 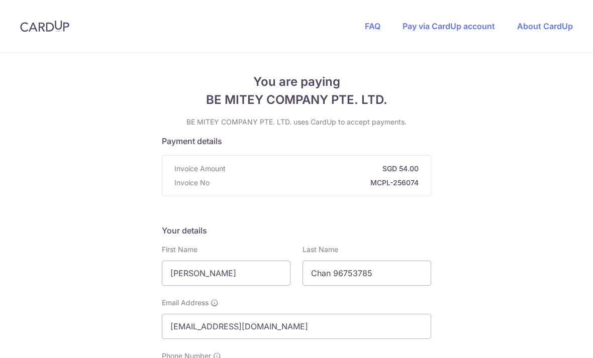 What do you see at coordinates (45, 26) in the screenshot?
I see `img: CardUp` at bounding box center [45, 26].